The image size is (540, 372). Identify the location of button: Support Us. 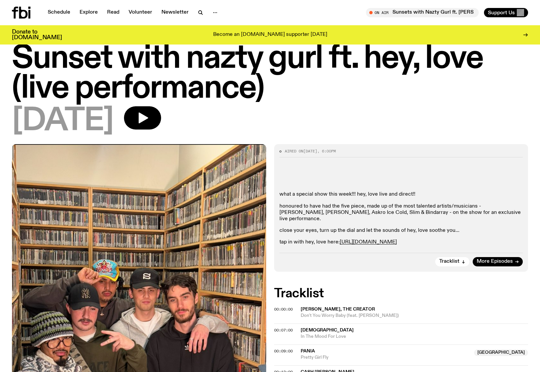
(506, 13).